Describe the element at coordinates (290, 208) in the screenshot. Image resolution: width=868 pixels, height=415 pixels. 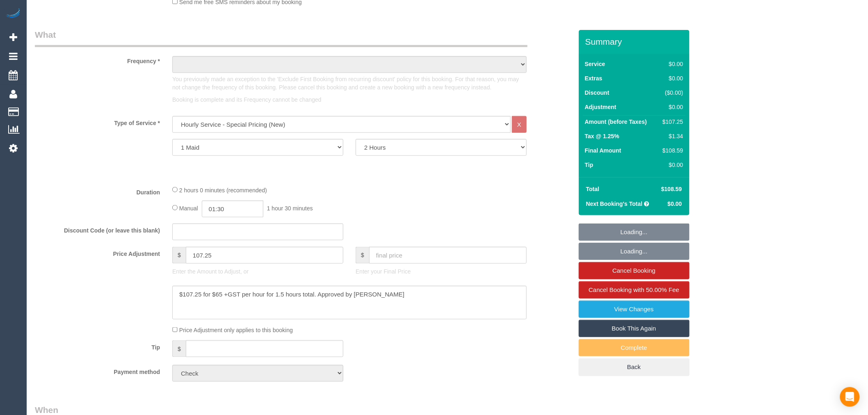
I see `span: 1 hour 30 minutes` at that location.